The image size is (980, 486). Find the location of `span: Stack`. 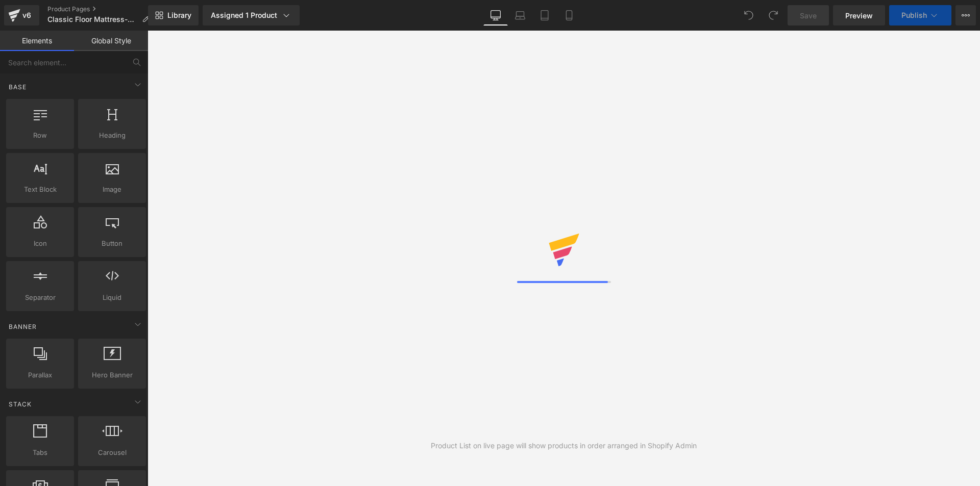

span: Stack is located at coordinates (20, 404).